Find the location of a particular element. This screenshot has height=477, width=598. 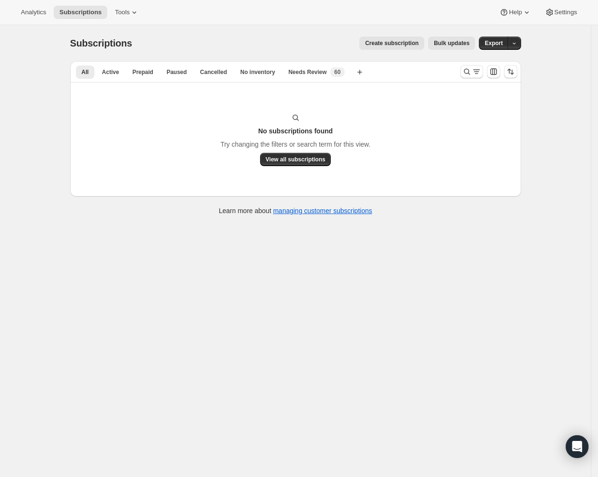

span: Tools is located at coordinates (122, 12).